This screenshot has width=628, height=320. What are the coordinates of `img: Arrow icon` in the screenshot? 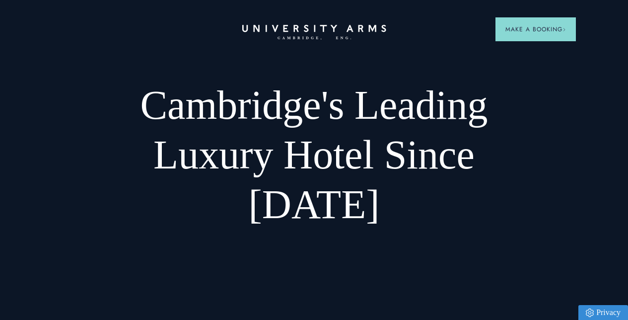 It's located at (564, 29).